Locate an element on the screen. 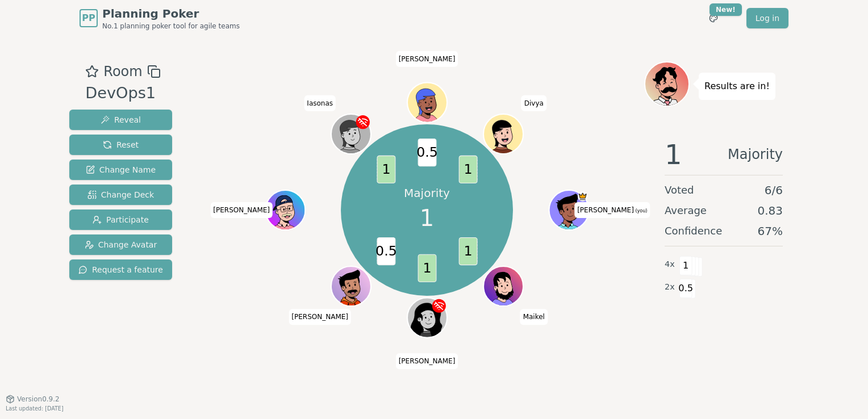 The height and width of the screenshot is (419, 868). span: Change Avatar is located at coordinates (121, 245).